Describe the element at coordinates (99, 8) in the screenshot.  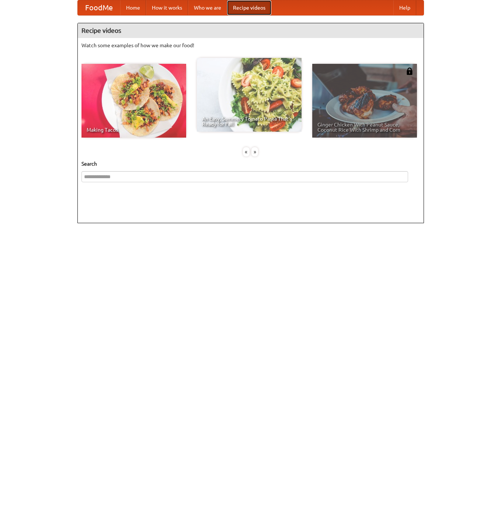
I see `a: FoodMe` at that location.